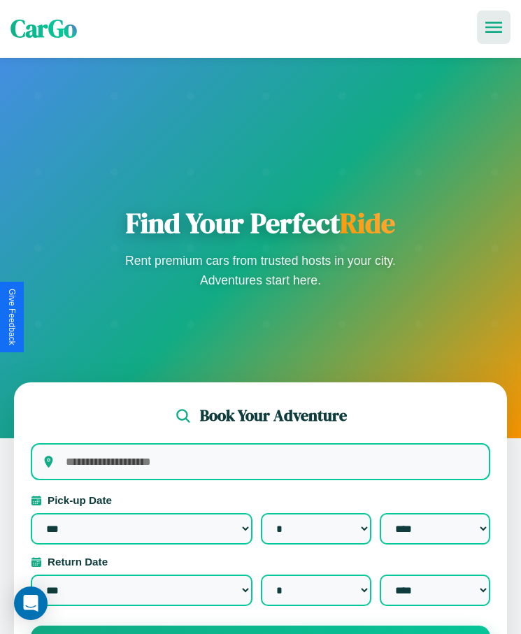  I want to click on h1: Find Your Perfect, so click(261, 223).